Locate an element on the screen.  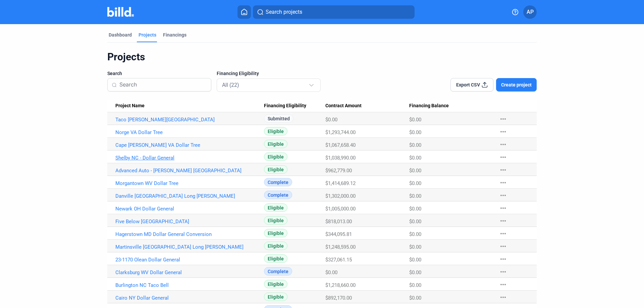
img: Billd Company Logo is located at coordinates (120, 12).